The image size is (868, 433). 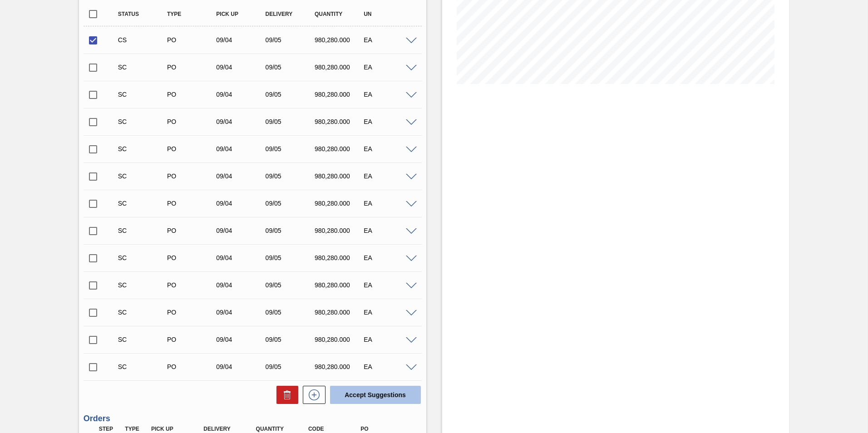 What do you see at coordinates (389, 14) in the screenshot?
I see `div: UN` at bounding box center [389, 14].